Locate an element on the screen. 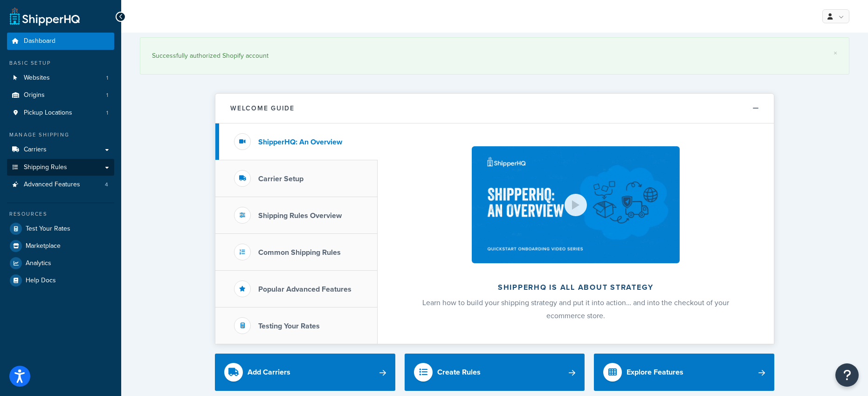  a: Pickup Locations1 is located at coordinates (60, 113).